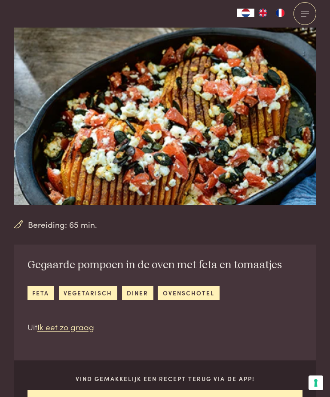  I want to click on div: Language, so click(246, 13).